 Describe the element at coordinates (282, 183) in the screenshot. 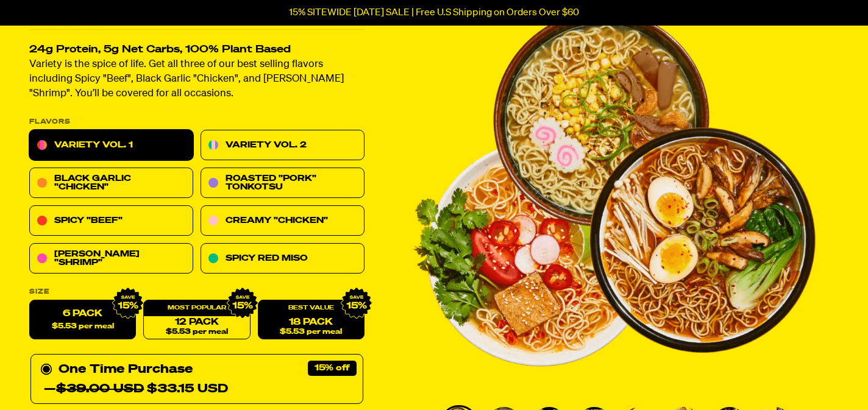

I see `a: Roasted "Pork" Tonkotsu` at that location.